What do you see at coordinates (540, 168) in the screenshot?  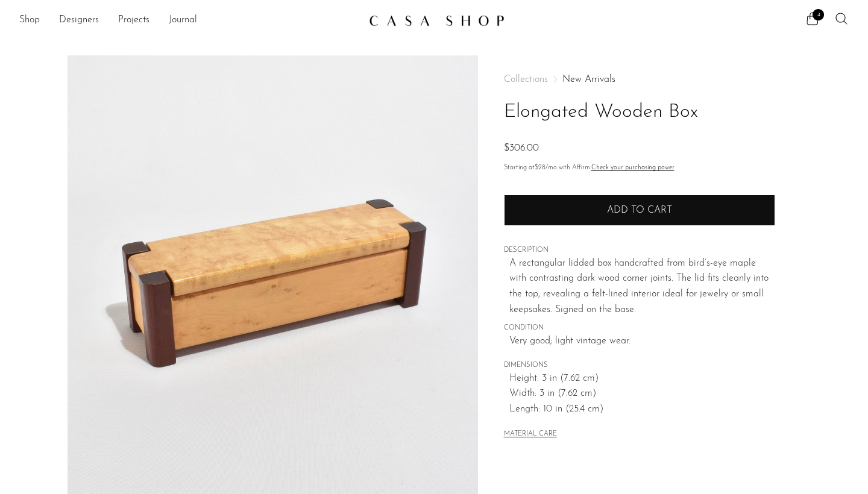 I see `span: $28` at bounding box center [540, 168].